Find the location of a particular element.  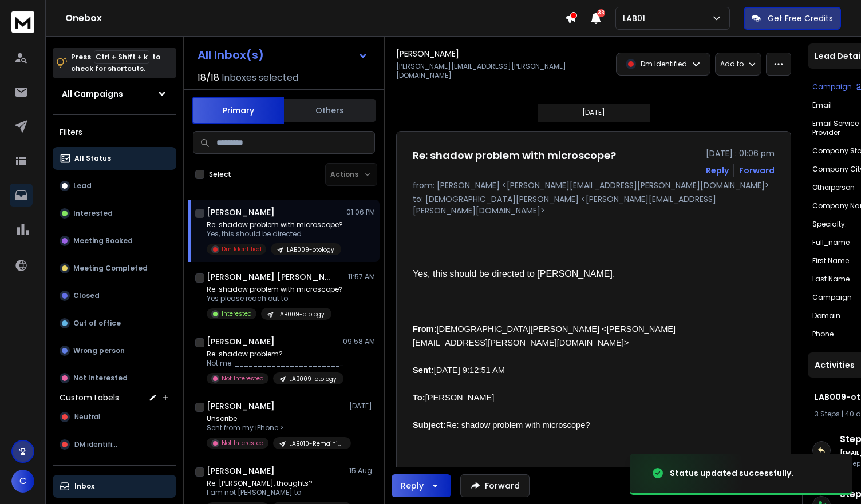

p: full_name is located at coordinates (830, 243).